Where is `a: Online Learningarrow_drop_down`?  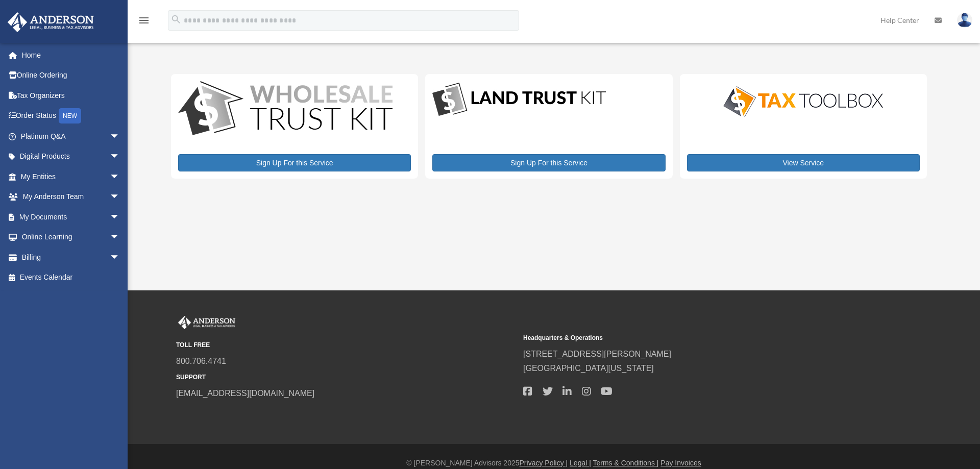
a: Online Learningarrow_drop_down is located at coordinates (71, 237).